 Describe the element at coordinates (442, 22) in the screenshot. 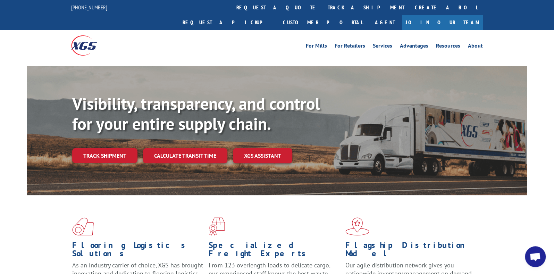

I see `a: Join Our Team` at that location.